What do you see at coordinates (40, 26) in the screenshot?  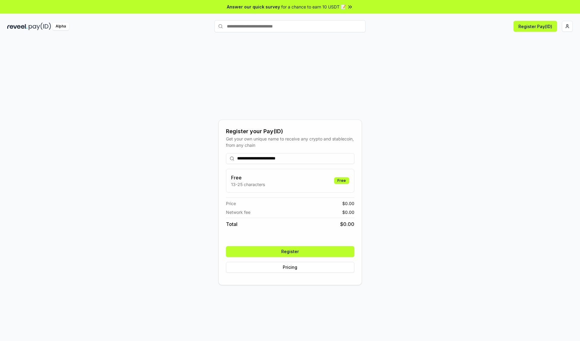 I see `img: pay_id` at bounding box center [40, 26].